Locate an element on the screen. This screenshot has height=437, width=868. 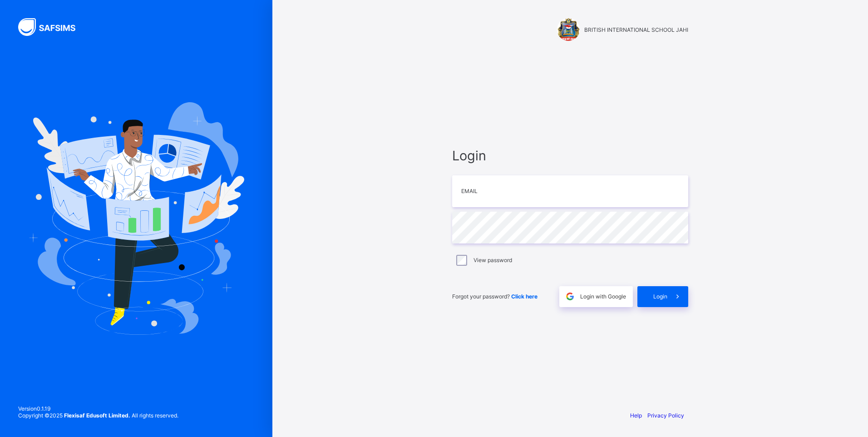
span: Version 0.1.19 is located at coordinates (98, 409).